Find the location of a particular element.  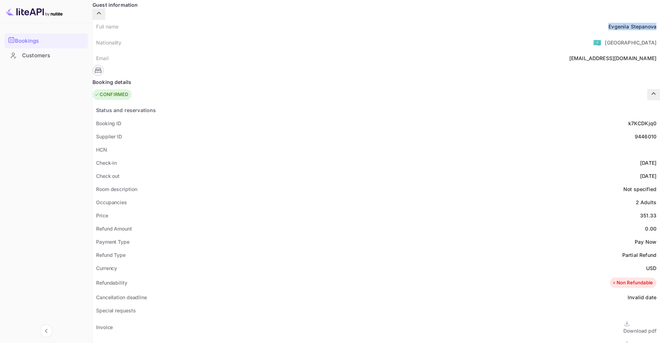

ya-tr-span: Guest information is located at coordinates (115, 5).